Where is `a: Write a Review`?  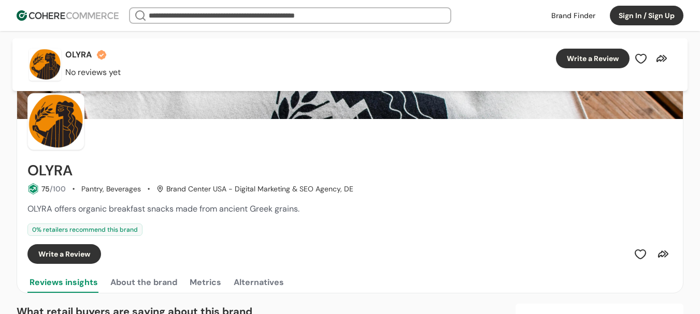
a: Write a Review is located at coordinates (64, 254).